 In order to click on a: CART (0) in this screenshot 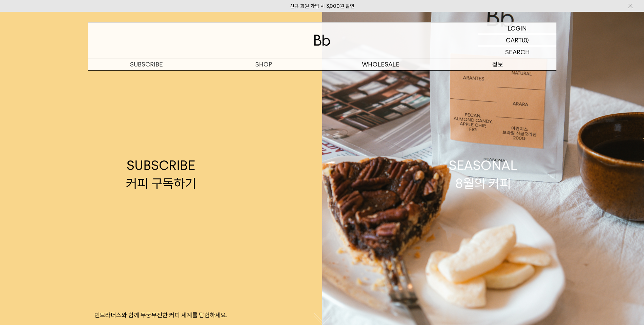, I will do `click(518, 40)`.